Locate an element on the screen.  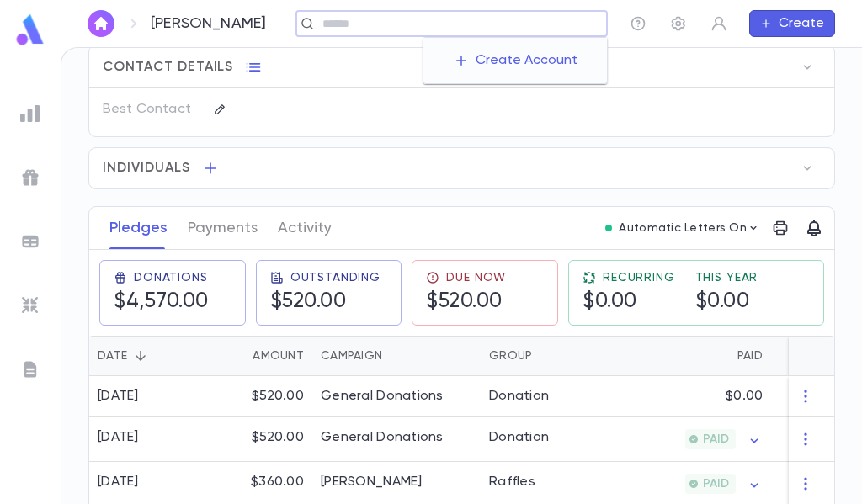
span: Due Now is located at coordinates (476, 277).